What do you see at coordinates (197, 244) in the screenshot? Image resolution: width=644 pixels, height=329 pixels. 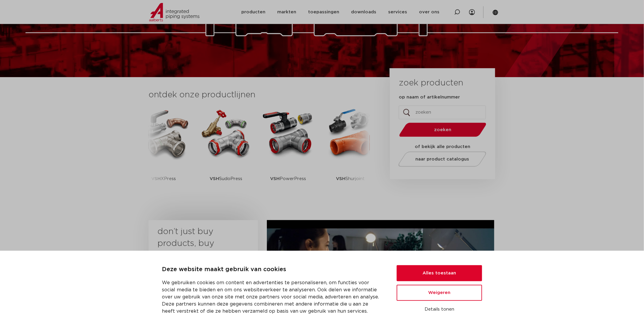 I see `h3: don’t just buy products, buy solutions` at bounding box center [197, 244].